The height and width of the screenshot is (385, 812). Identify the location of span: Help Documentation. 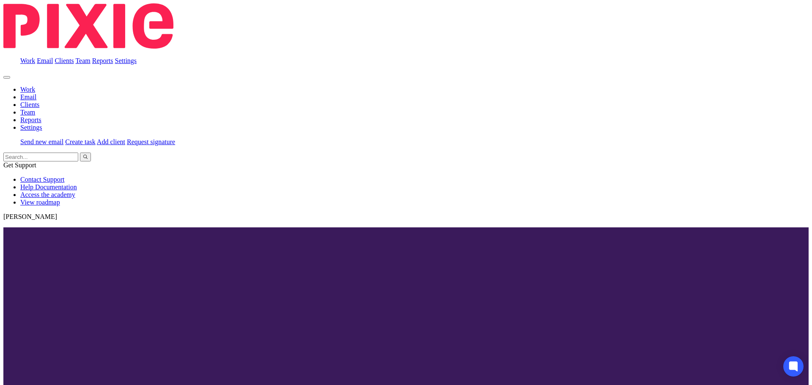
(49, 187).